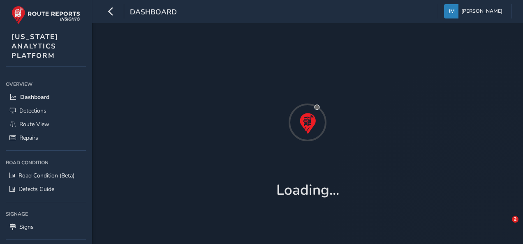  Describe the element at coordinates (46, 176) in the screenshot. I see `span: Road Condition (Beta)` at that location.